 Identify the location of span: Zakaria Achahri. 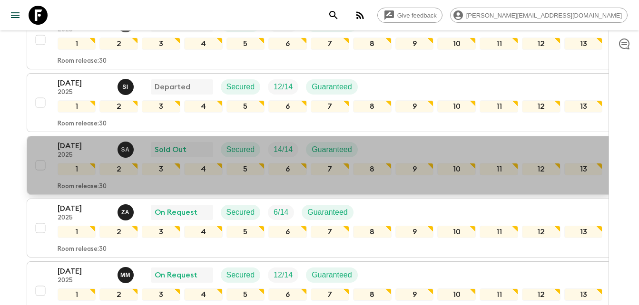
(126, 211).